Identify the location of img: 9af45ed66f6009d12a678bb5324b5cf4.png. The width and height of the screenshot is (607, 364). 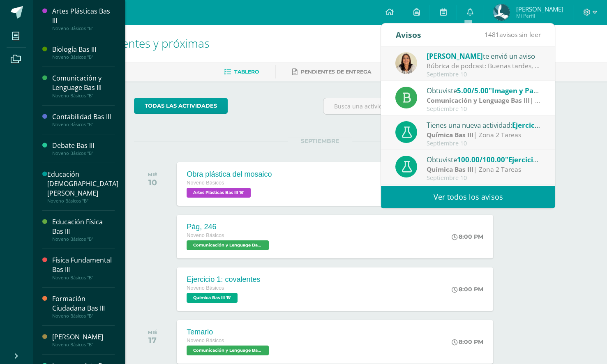
(406, 63).